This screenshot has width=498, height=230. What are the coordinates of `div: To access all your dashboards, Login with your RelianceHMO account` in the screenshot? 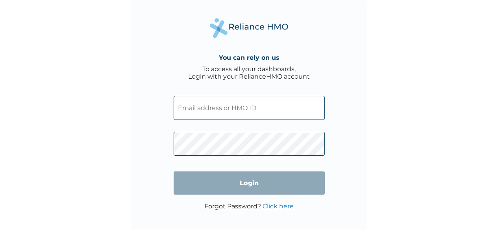 It's located at (249, 73).